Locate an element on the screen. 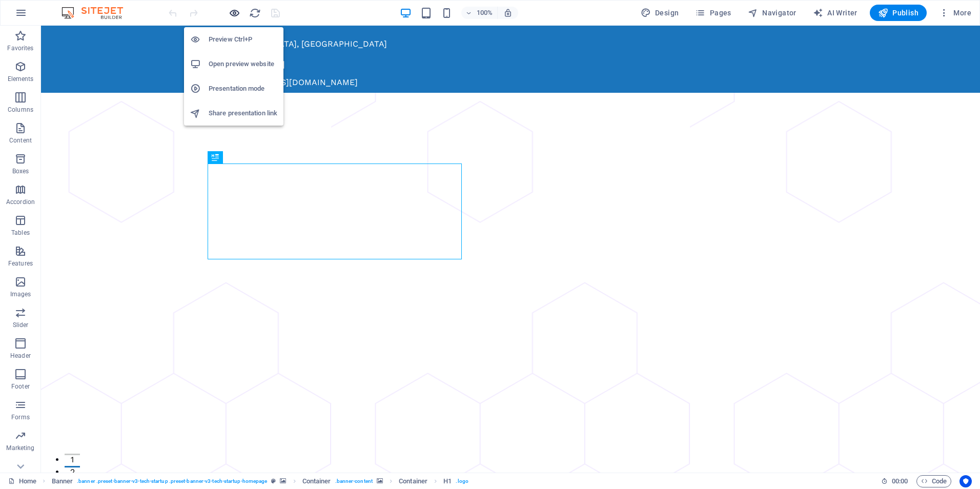 The width and height of the screenshot is (980, 489). h6: Preview Ctrl+P is located at coordinates (243, 39).